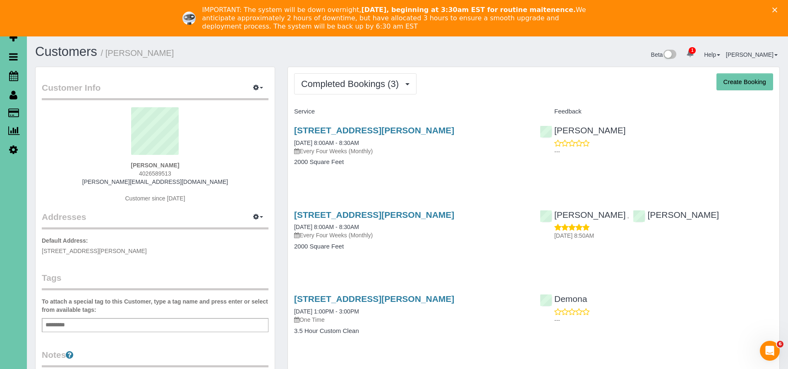 Image resolution: width=788 pixels, height=369 pixels. What do you see at coordinates (411, 320) in the screenshot?
I see `p: One Time` at bounding box center [411, 320].